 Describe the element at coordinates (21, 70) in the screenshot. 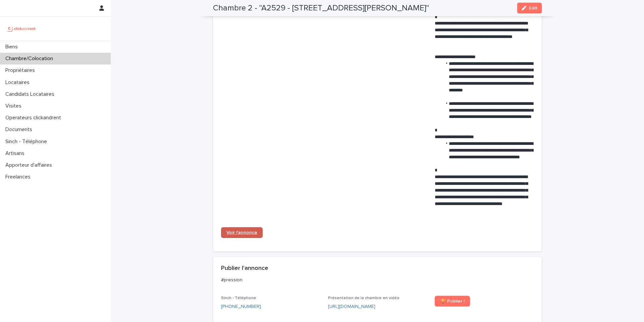

I see `p: Propriétaires` at that location.